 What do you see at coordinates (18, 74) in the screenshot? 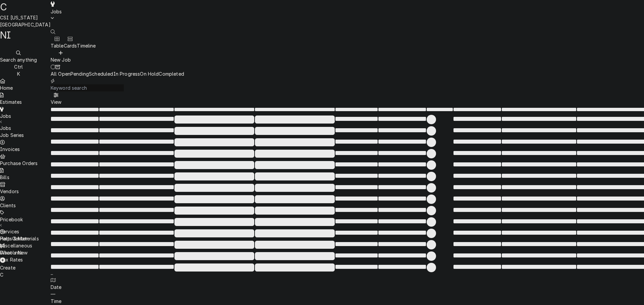
I see `span: K` at bounding box center [18, 74].